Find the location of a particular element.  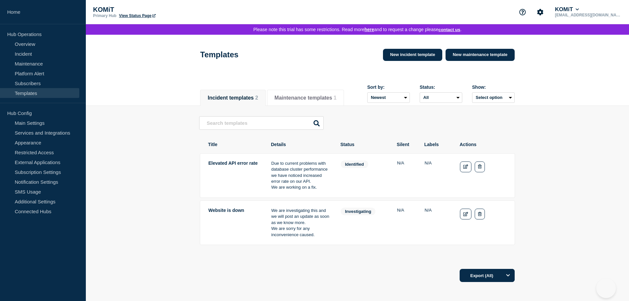

button: Account settings is located at coordinates (540, 12).